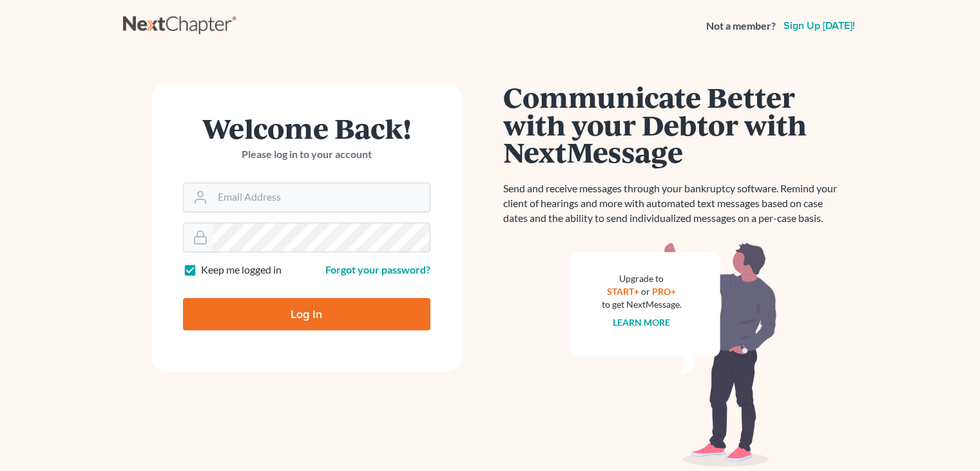 This screenshot has height=471, width=980. I want to click on a: PRO+, so click(664, 291).